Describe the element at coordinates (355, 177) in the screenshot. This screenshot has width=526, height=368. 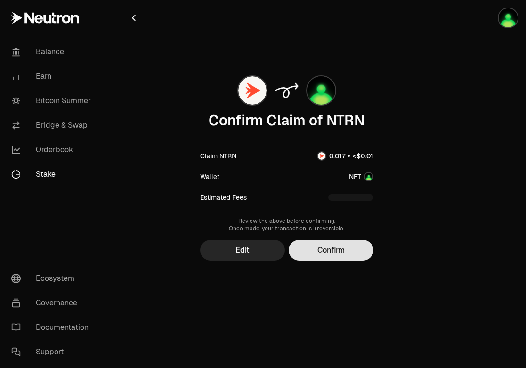
I see `div: NFT` at that location.